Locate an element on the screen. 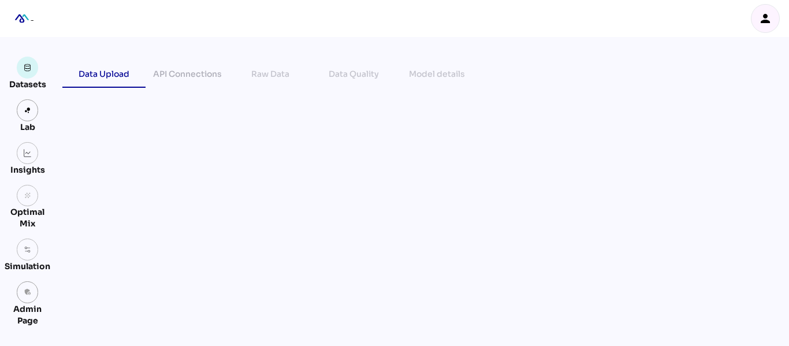 This screenshot has width=789, height=346. div: Insights is located at coordinates (28, 170).